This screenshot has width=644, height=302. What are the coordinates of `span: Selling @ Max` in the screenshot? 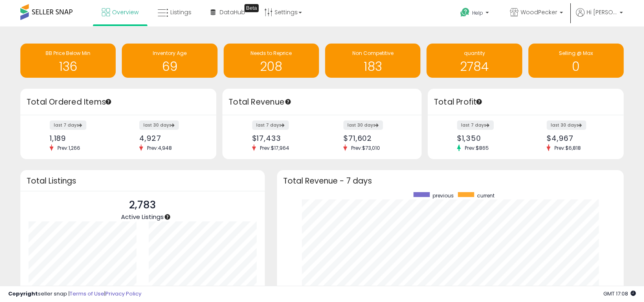 It's located at (576, 53).